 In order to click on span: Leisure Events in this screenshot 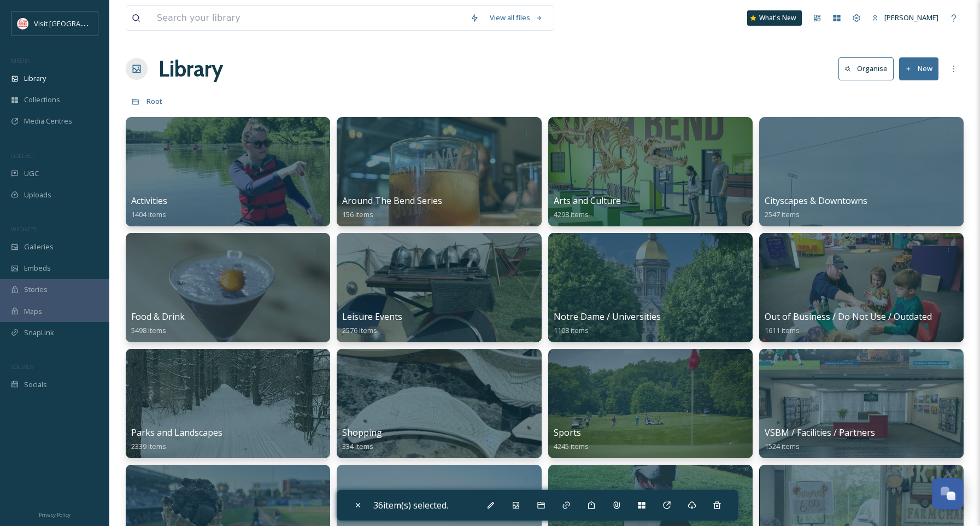, I will do `click(372, 317)`.